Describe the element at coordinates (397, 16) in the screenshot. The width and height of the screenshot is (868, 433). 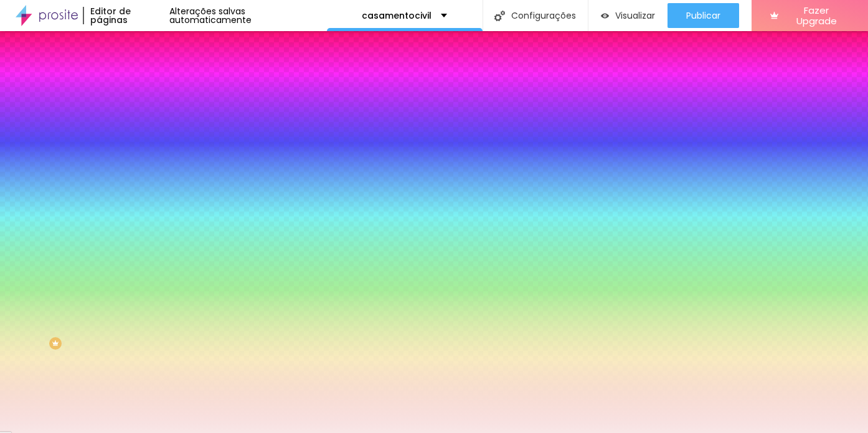
I see `p: casamentocivil` at that location.